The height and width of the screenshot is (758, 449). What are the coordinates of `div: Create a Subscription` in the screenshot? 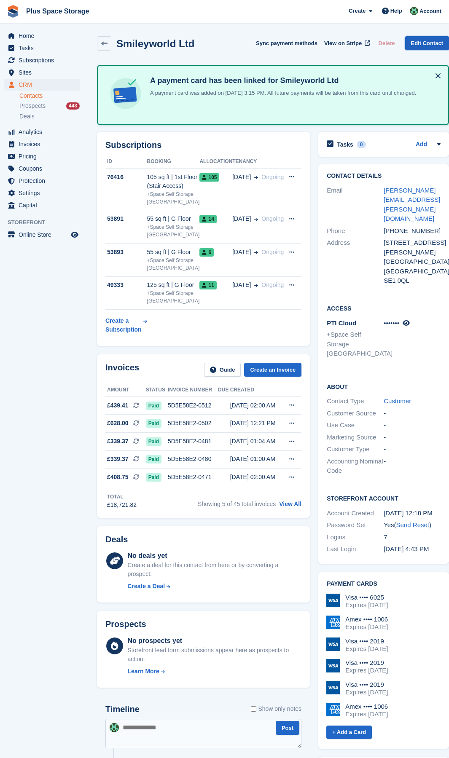 It's located at (123, 325).